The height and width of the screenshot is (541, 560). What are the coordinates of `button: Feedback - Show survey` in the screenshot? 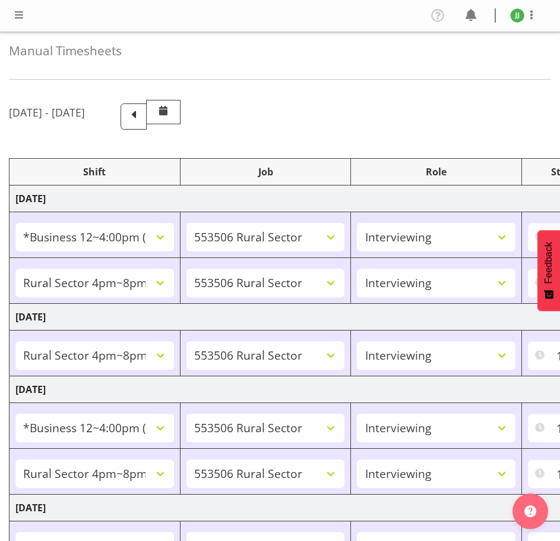 It's located at (549, 270).